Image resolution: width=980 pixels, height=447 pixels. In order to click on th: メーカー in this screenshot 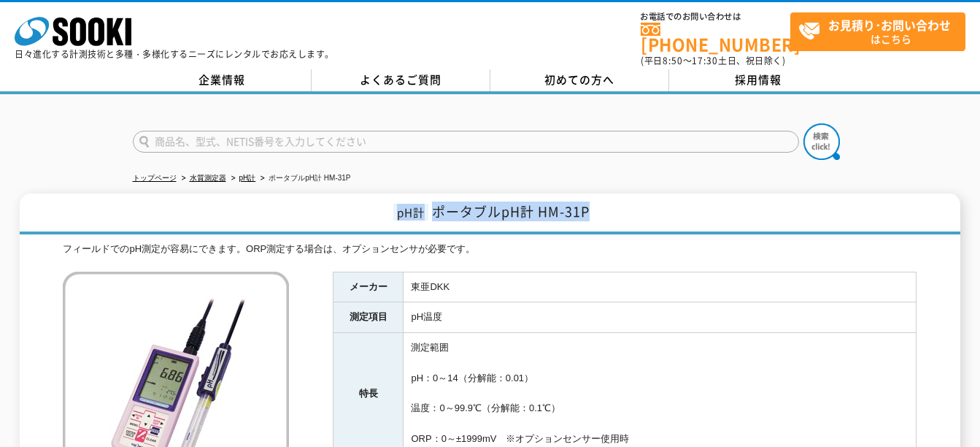, I will do `click(369, 287)`.